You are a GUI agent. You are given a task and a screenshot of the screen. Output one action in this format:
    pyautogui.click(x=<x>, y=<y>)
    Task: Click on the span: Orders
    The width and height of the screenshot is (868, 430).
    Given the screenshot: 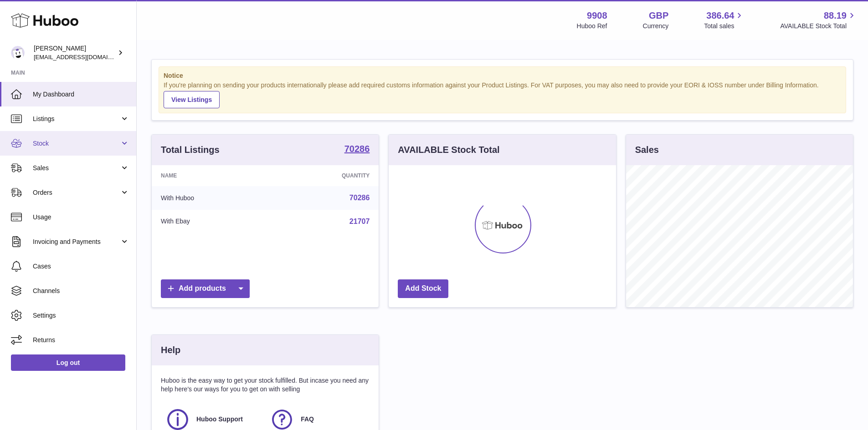 What is the action you would take?
    pyautogui.click(x=76, y=192)
    